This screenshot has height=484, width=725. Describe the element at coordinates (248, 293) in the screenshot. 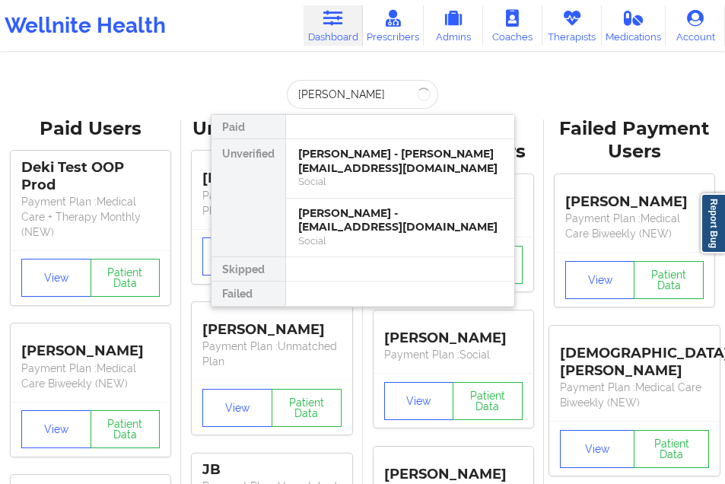

I see `div: Failed` at that location.